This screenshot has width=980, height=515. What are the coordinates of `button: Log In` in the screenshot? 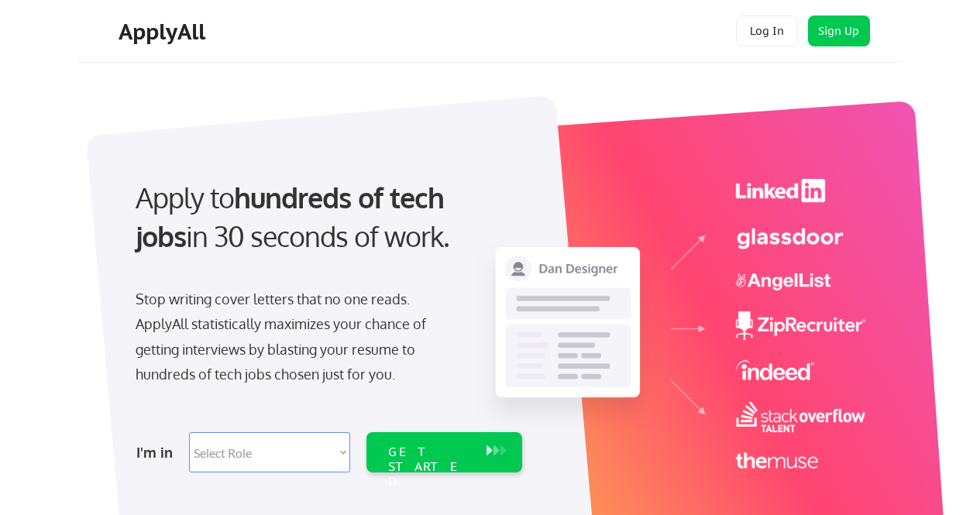 It's located at (766, 31).